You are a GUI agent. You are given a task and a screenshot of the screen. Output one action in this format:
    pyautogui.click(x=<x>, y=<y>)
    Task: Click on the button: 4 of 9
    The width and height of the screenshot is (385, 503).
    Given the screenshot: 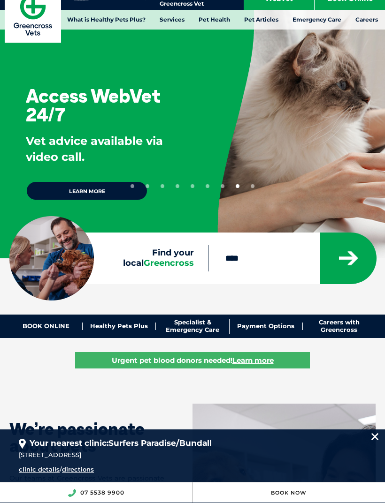 What is the action you would take?
    pyautogui.click(x=177, y=186)
    